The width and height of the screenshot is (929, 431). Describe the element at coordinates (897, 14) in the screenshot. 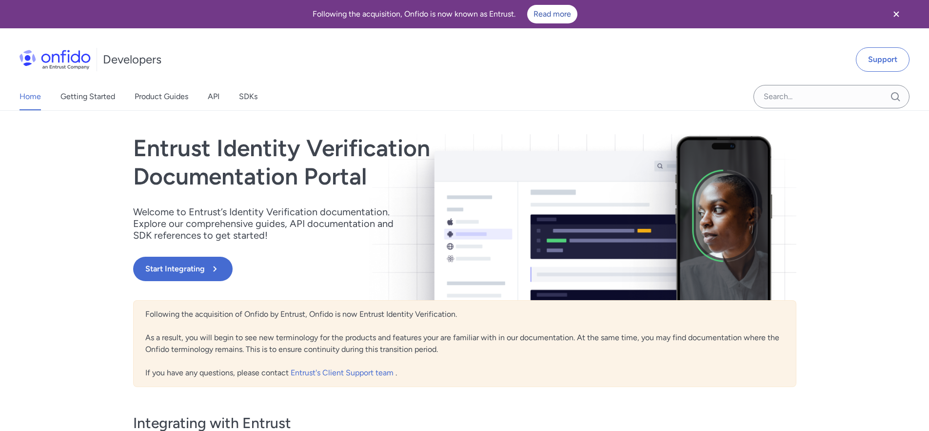

I see `svg: Close banner` at that location.